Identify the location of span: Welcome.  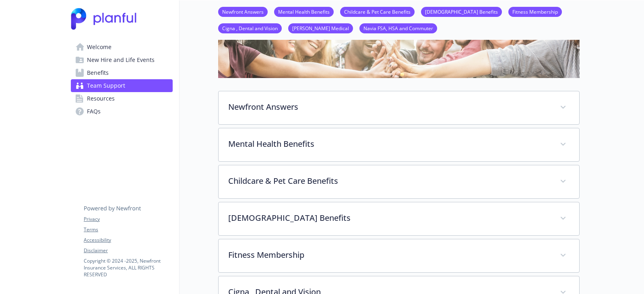
(99, 47).